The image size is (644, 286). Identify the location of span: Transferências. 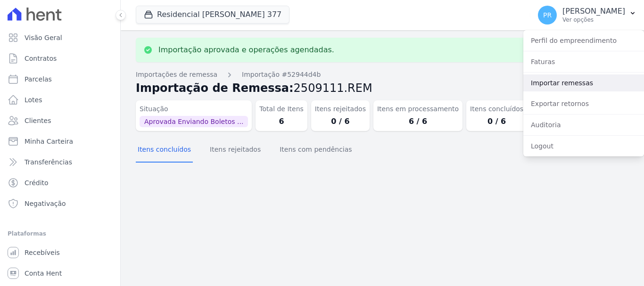
(48, 162).